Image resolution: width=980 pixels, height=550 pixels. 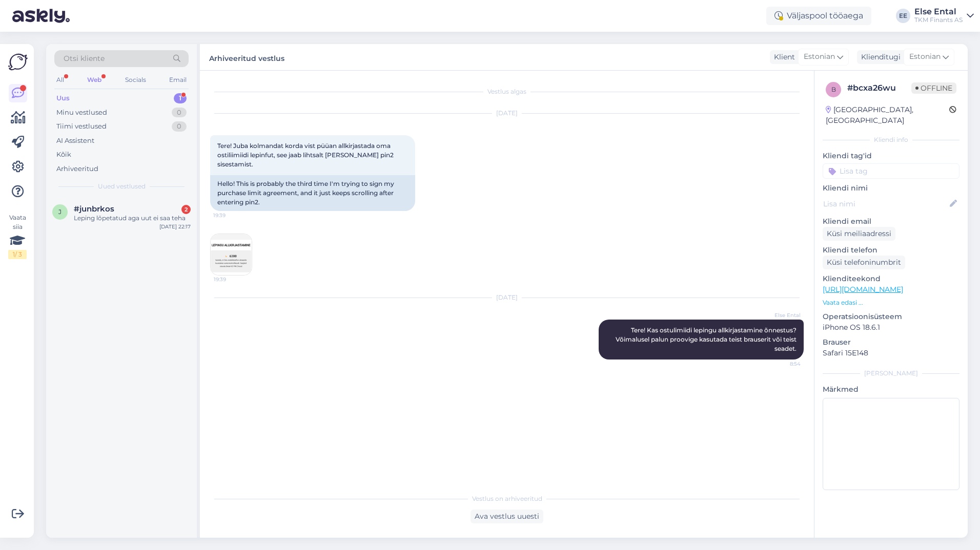 What do you see at coordinates (313, 194) in the screenshot?
I see `div: Hello! This is probably the third time I'm trying to sign my purchase limit agreement, and it jus...` at bounding box center [313, 194].